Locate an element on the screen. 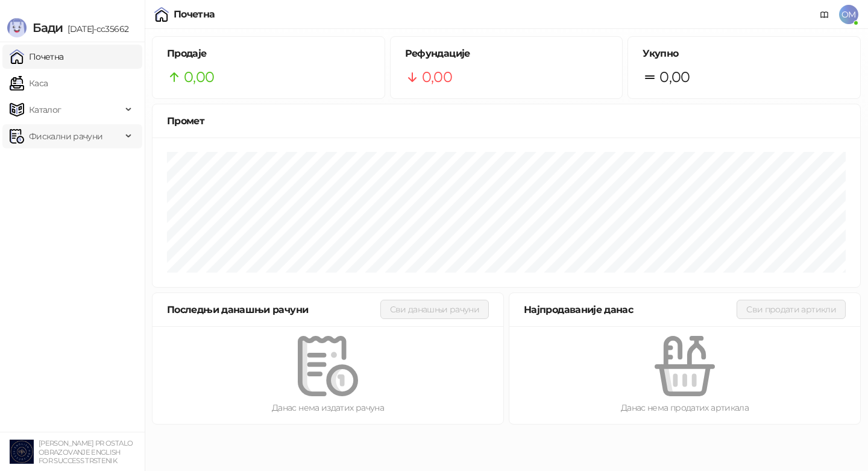  h5: Рефундације is located at coordinates (506, 53).